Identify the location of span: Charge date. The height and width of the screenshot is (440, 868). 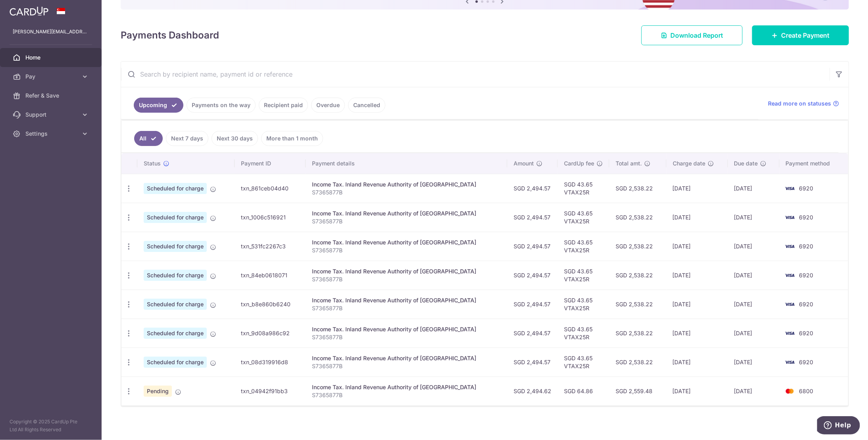
(689, 163).